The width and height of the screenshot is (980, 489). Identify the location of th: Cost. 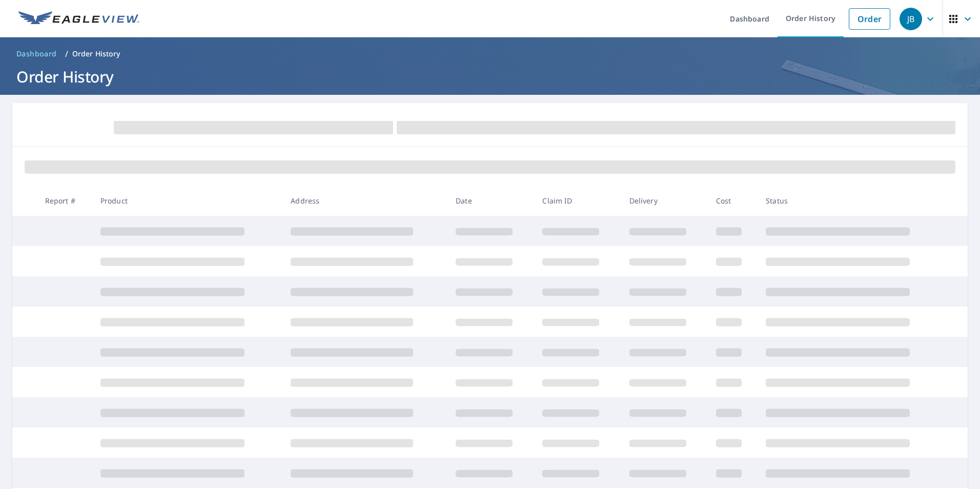
(733, 201).